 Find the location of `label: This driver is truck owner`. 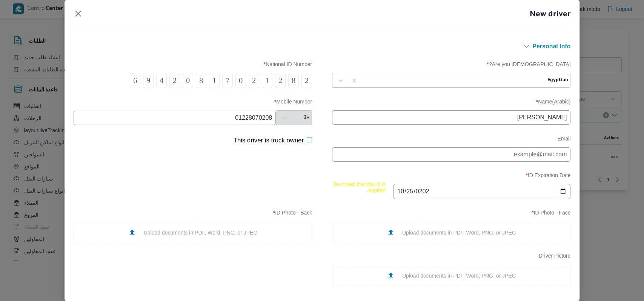

label: This driver is truck owner is located at coordinates (269, 140).